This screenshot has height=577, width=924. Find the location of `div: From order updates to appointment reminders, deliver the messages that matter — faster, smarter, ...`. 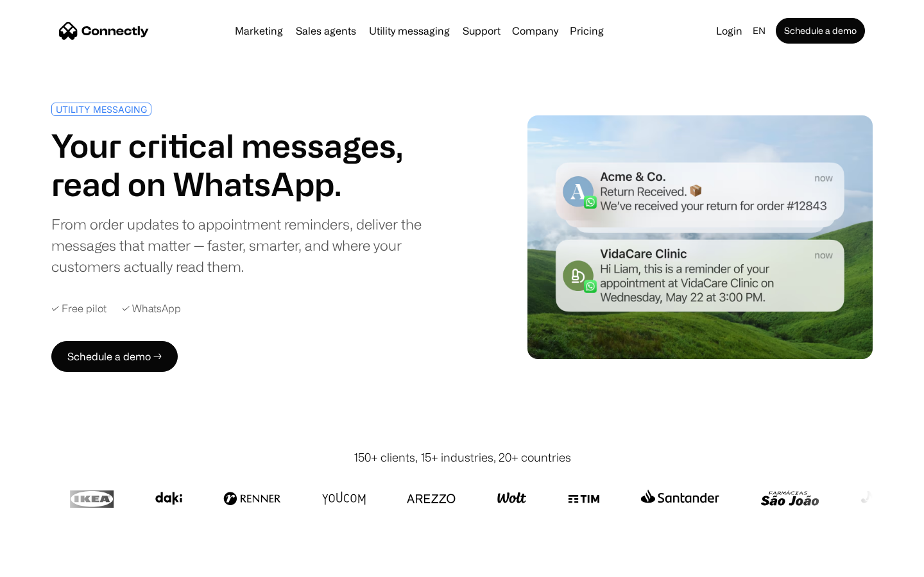

div: From order updates to appointment reminders, deliver the messages that matter — faster, smarter, ... is located at coordinates (254, 245).